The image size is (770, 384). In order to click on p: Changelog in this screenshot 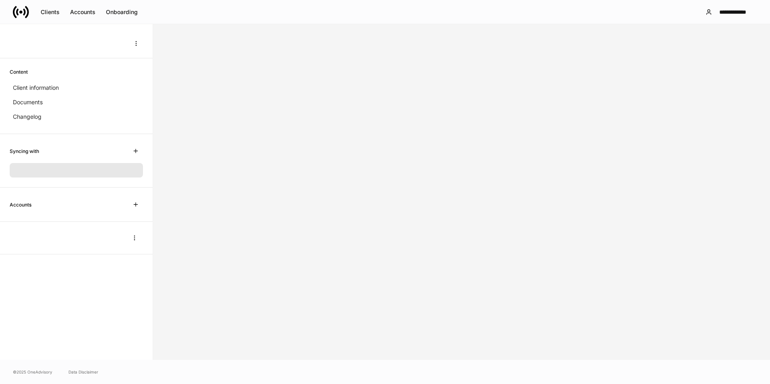, I will do `click(27, 117)`.